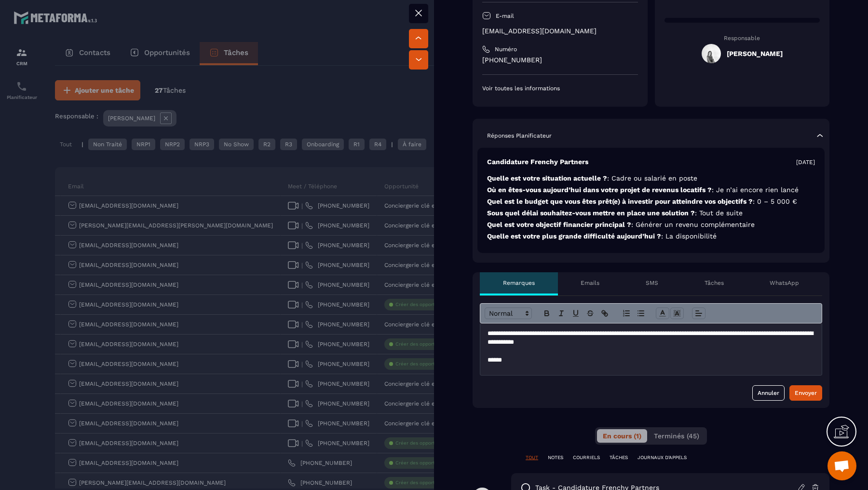 This screenshot has height=490, width=868. I want to click on span: : Je n’ai encore rien lancé, so click(755, 190).